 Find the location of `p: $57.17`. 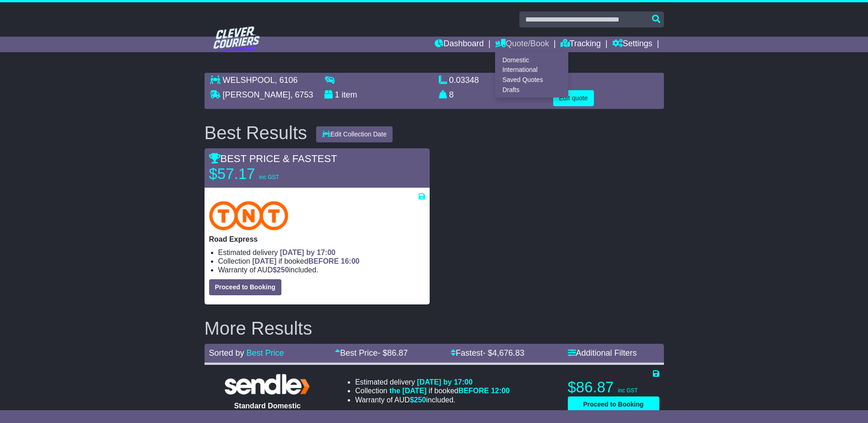

p: $57.17 is located at coordinates (266, 174).